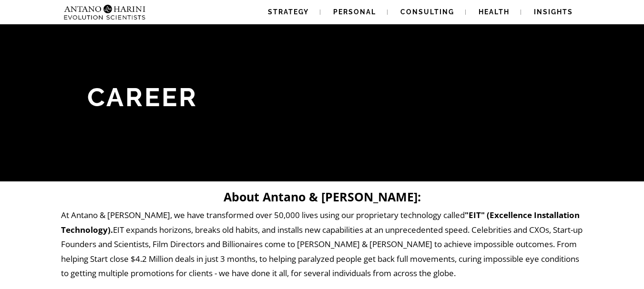 The width and height of the screenshot is (644, 289). I want to click on span: Career, so click(143, 97).